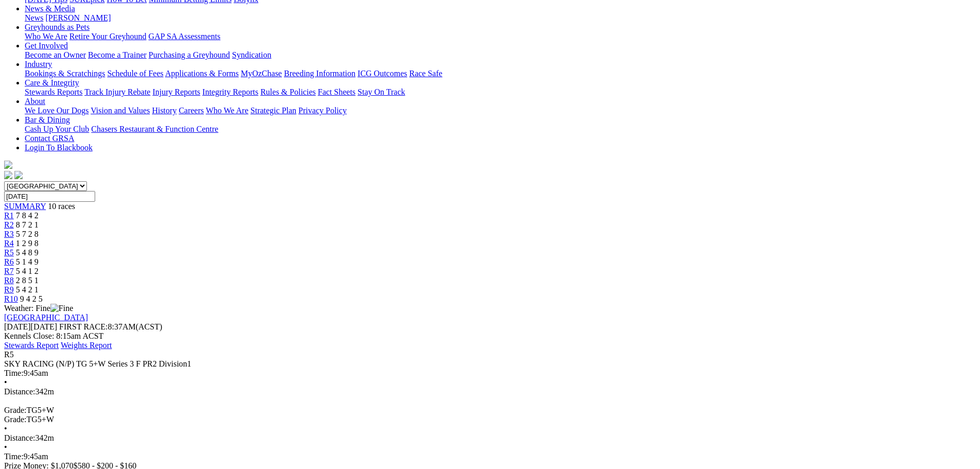  Describe the element at coordinates (47, 120) in the screenshot. I see `a: Bar & Dining` at that location.